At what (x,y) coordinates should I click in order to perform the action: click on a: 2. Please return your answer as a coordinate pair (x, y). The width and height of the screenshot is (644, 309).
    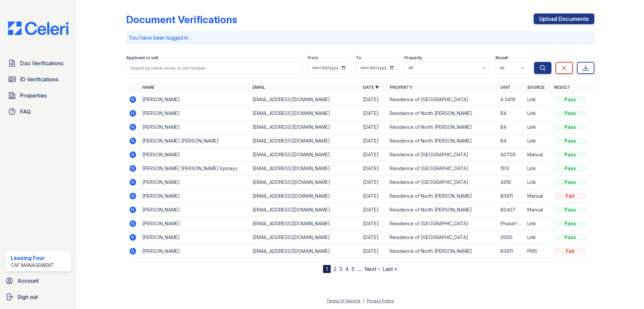
    Looking at the image, I should click on (335, 269).